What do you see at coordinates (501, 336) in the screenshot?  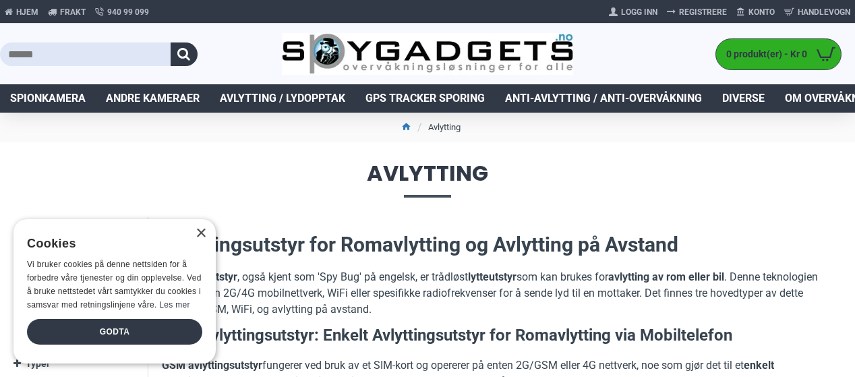 I see `h3: GSM Avlyttingsutstyr: Enkelt Avlyttingsutstyr for Romavlytting via Mobiltelefon` at bounding box center [501, 336].